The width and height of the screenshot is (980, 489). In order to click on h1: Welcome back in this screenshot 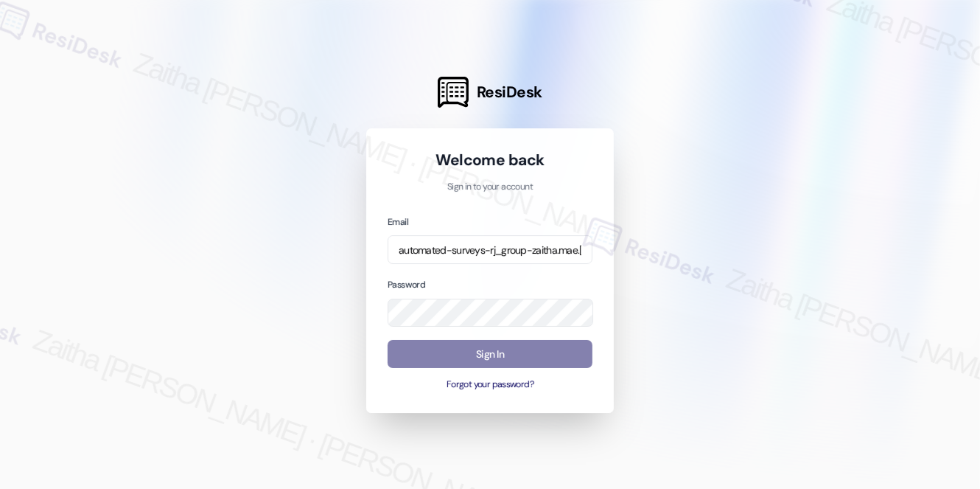, I will do `click(490, 160)`.